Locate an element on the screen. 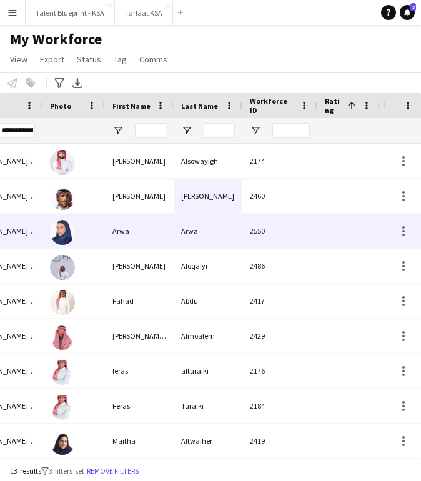  div: Turaiki is located at coordinates (208, 406).